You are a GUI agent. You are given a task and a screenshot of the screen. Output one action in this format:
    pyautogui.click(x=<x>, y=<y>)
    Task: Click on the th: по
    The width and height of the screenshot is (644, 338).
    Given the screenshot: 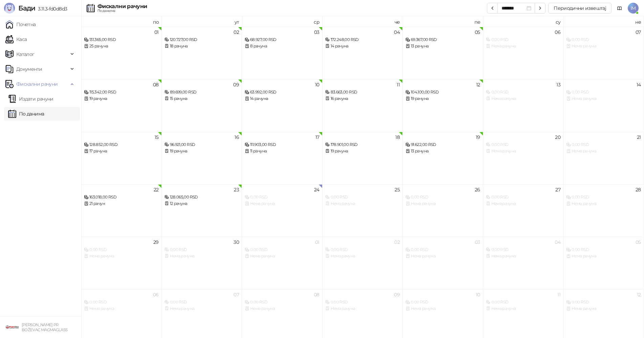 What is the action you would take?
    pyautogui.click(x=121, y=21)
    